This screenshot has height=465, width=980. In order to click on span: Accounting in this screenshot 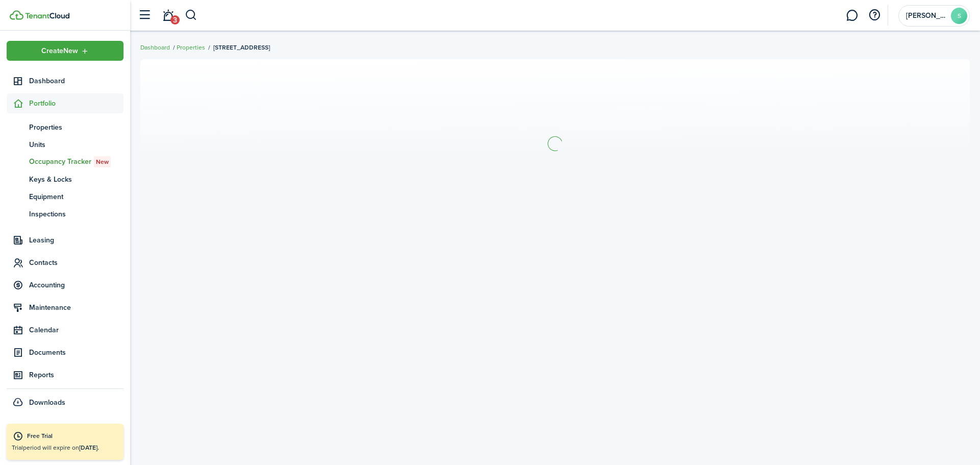, I will do `click(76, 285)`.